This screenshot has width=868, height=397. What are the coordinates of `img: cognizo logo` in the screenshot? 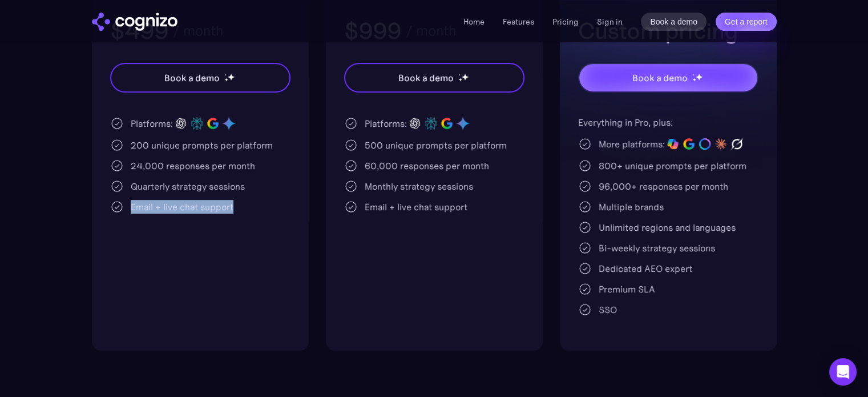 It's located at (135, 22).